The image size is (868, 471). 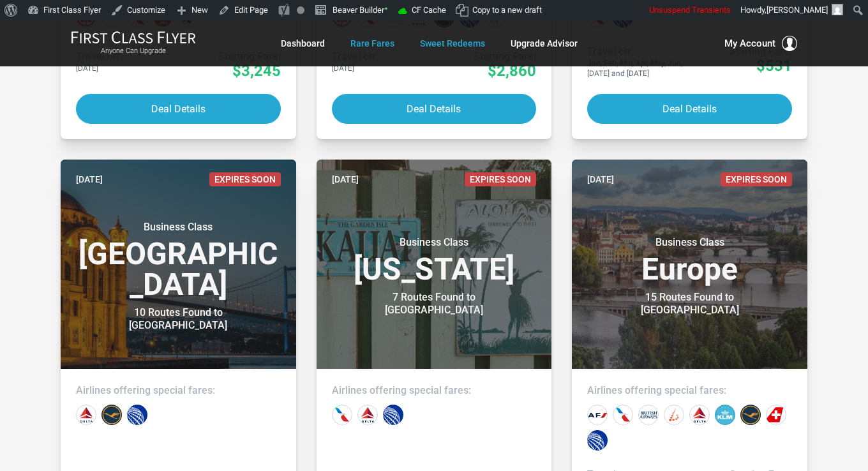 I want to click on div: British Airways, so click(x=649, y=415).